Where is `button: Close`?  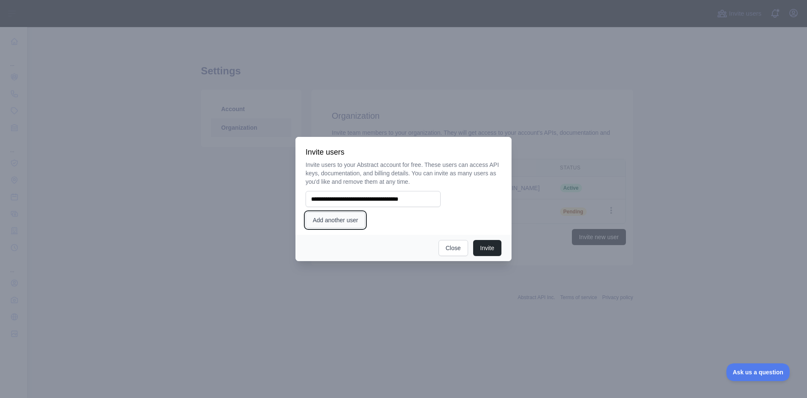 button: Close is located at coordinates (454, 248).